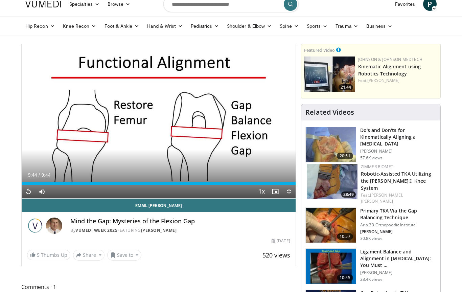 The height and width of the screenshot is (292, 462). Describe the element at coordinates (331, 225) in the screenshot. I see `img: 761519_3.png.150x105_q85_crop-smart_upscale.jpg` at that location.